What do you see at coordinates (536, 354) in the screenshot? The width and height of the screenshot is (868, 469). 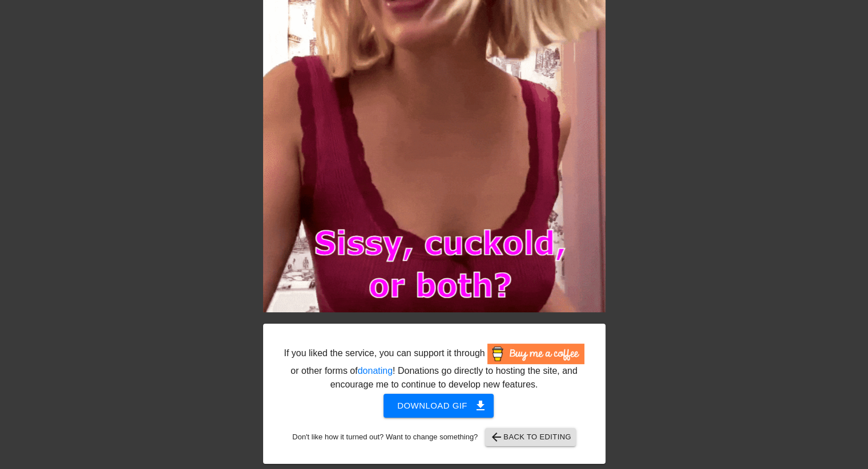 I see `img: Buy Me A Coffee` at bounding box center [536, 354].